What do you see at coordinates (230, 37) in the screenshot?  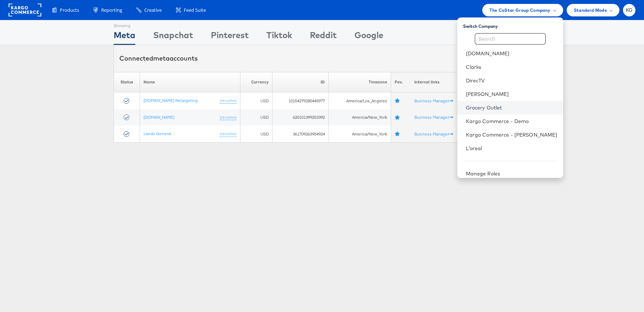 I see `div: Pinterest` at bounding box center [230, 37].